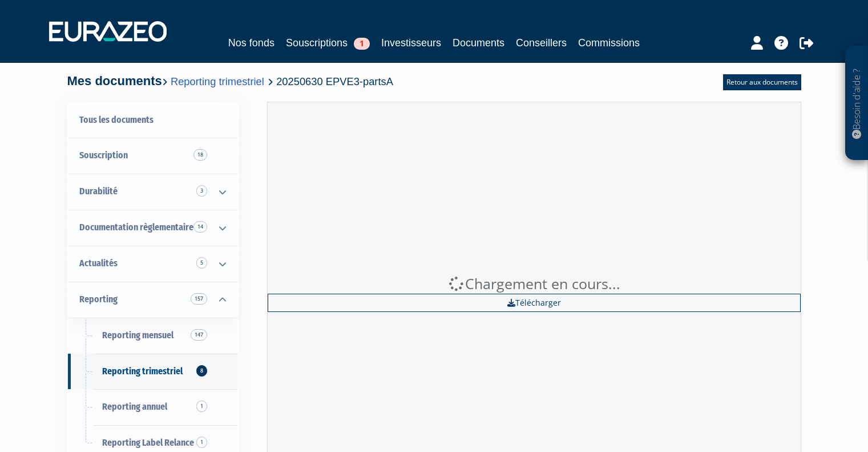  Describe the element at coordinates (200, 155) in the screenshot. I see `span: 18` at that location.